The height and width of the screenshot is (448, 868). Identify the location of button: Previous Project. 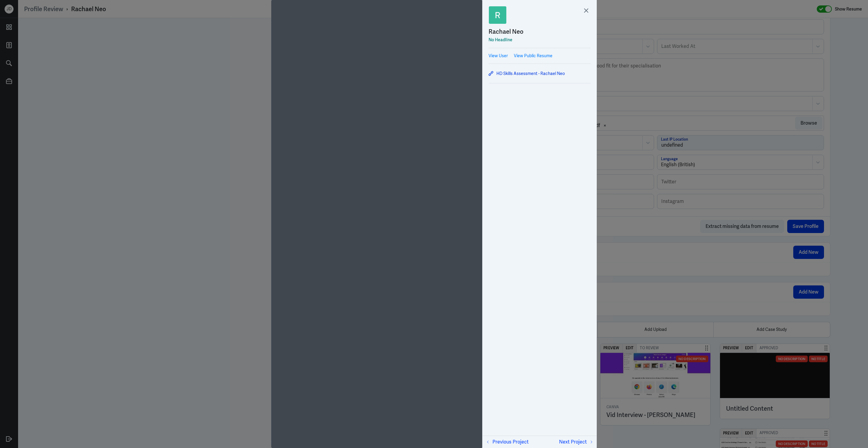
(507, 442).